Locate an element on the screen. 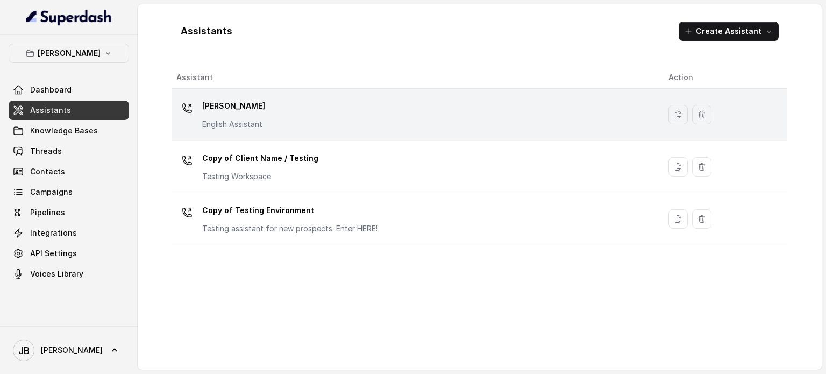  a: Assistants is located at coordinates (69, 110).